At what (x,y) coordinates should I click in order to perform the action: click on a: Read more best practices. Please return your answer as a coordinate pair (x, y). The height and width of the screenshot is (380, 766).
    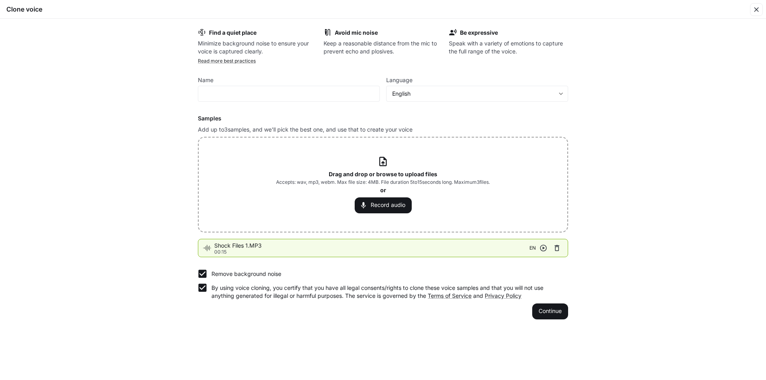
    Looking at the image, I should click on (227, 61).